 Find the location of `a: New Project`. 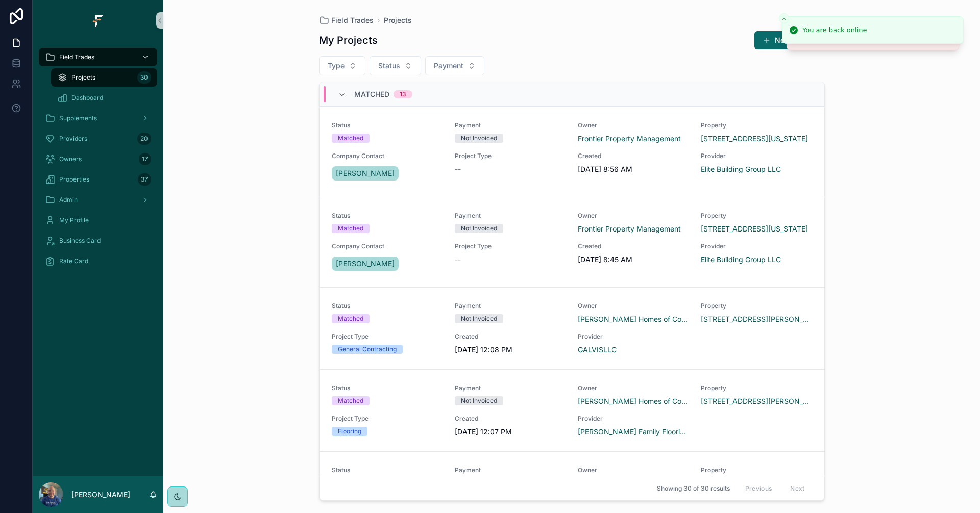

a: New Project is located at coordinates (790, 40).